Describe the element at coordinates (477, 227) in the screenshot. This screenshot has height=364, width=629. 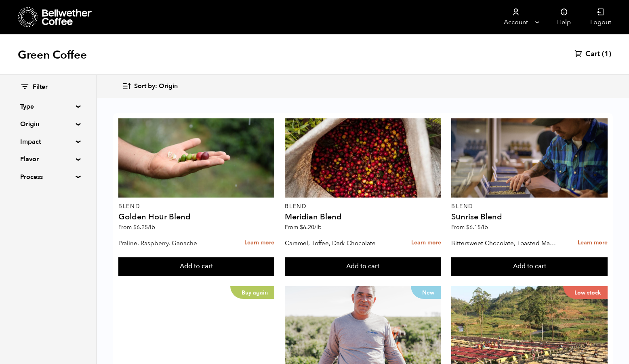
I see `bdi: 6.15` at that location.